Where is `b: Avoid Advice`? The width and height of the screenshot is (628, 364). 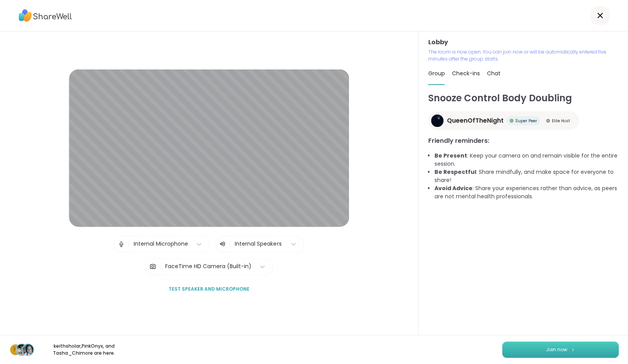
b: Avoid Advice is located at coordinates (453, 188).